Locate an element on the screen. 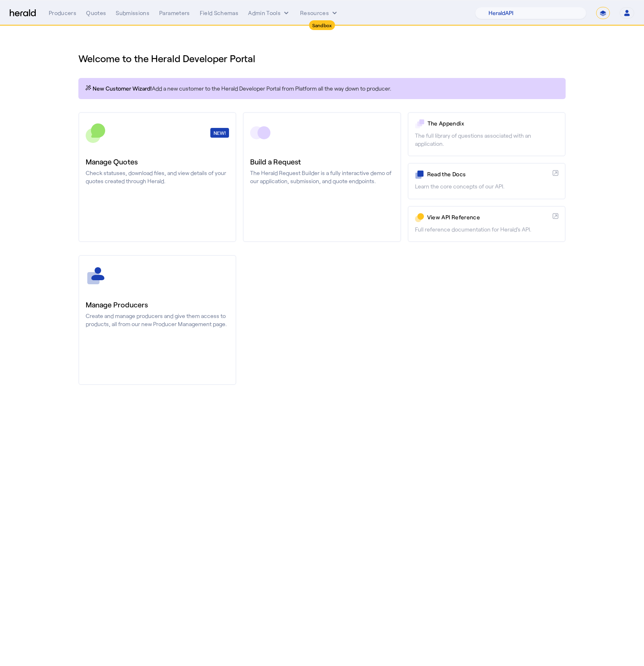 The image size is (644, 666). h3: Build a Request is located at coordinates (322, 162).